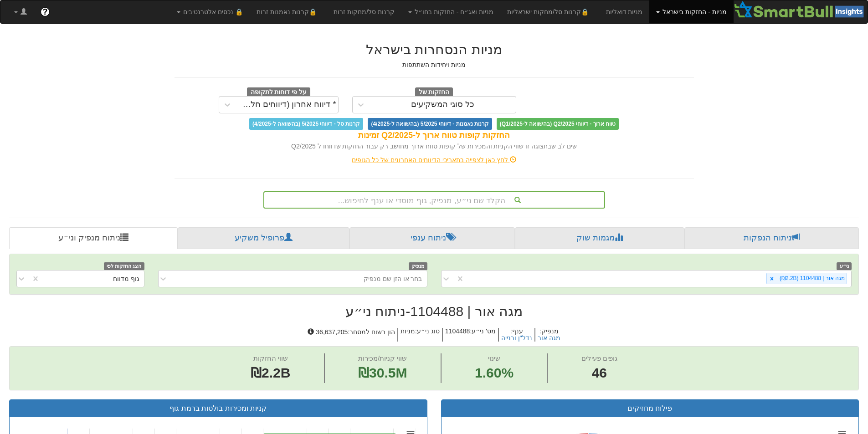  What do you see at coordinates (434, 64) in the screenshot?
I see `h5: מניות ויחידות השתתפות` at bounding box center [434, 64].